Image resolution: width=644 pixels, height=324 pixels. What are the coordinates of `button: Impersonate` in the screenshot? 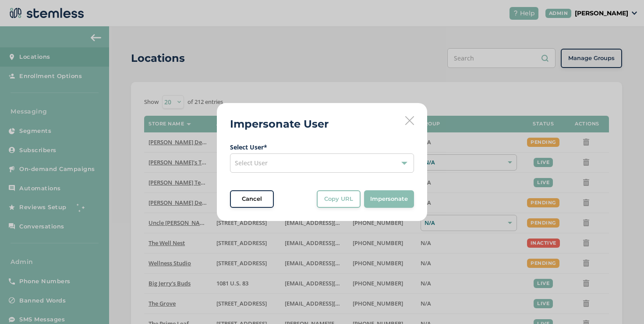 It's located at (389, 199).